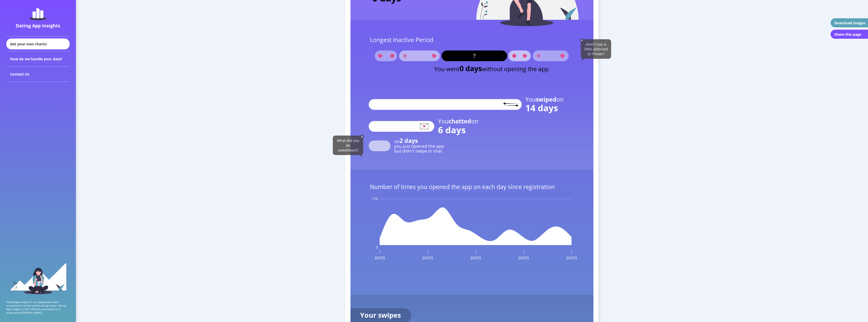 Image resolution: width=868 pixels, height=322 pixels. I want to click on text: on, so click(406, 141).